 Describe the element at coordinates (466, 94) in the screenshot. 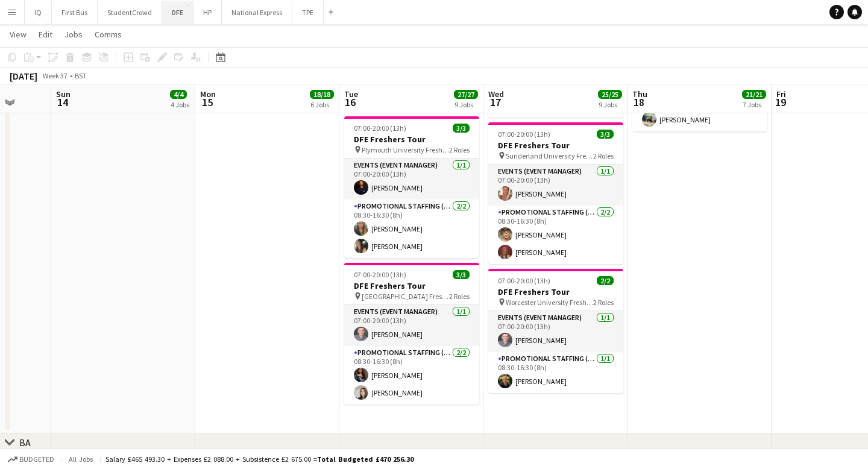

I see `span: 27/27` at that location.